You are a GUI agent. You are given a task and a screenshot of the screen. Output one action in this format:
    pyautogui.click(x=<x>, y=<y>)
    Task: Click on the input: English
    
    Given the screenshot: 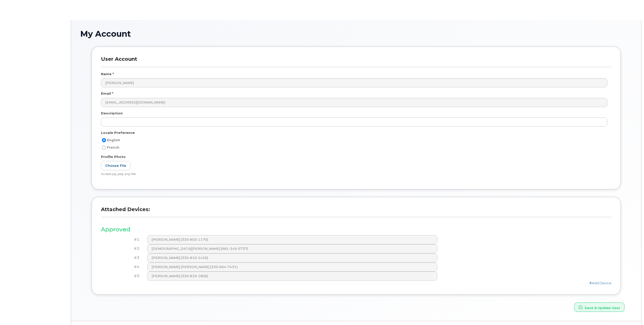 What is the action you would take?
    pyautogui.click(x=104, y=140)
    